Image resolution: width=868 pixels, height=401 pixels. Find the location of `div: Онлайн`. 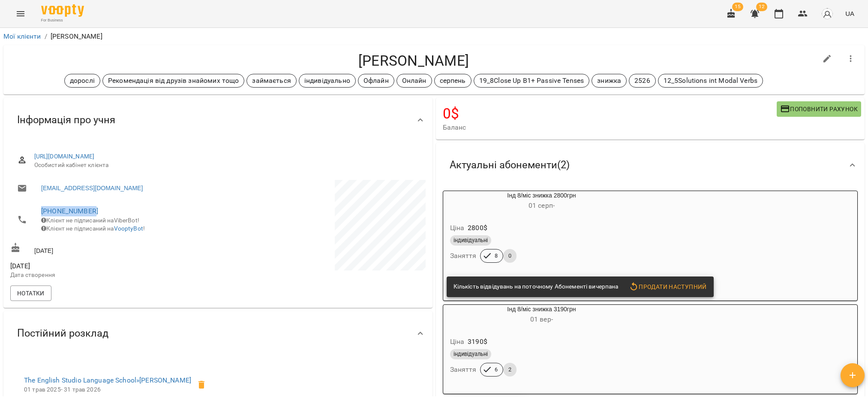

div: Онлайн is located at coordinates (414, 80).